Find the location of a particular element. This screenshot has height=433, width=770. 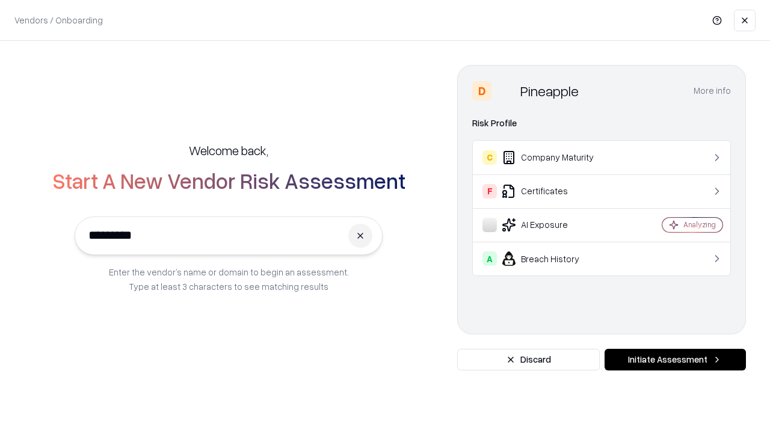

div: Risk Profile is located at coordinates (602, 123).